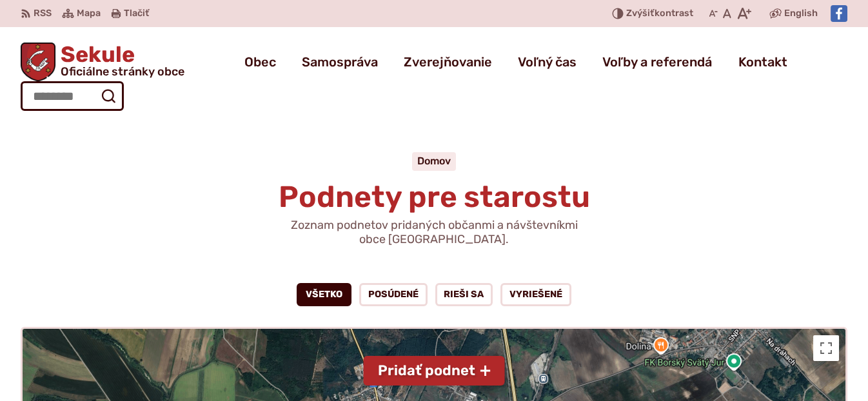 The width and height of the screenshot is (868, 401). Describe the element at coordinates (801, 14) in the screenshot. I see `a: English` at that location.